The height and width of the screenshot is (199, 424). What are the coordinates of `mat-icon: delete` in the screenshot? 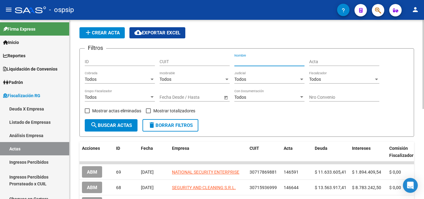 It's located at (152, 125).